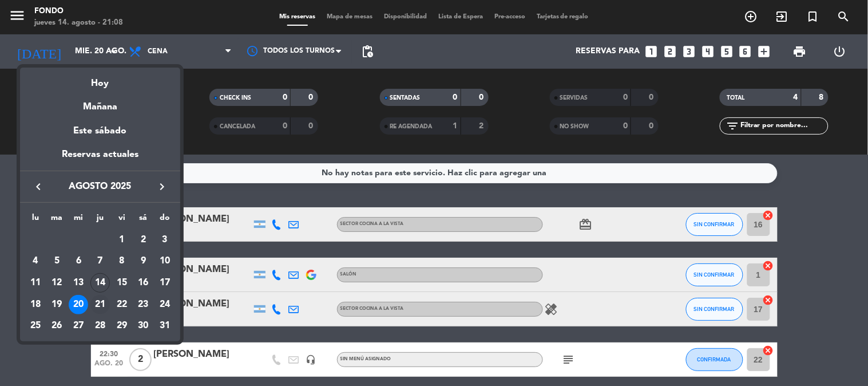 The height and width of the screenshot is (386, 868). Describe the element at coordinates (78, 282) in the screenshot. I see `div: 13` at that location.